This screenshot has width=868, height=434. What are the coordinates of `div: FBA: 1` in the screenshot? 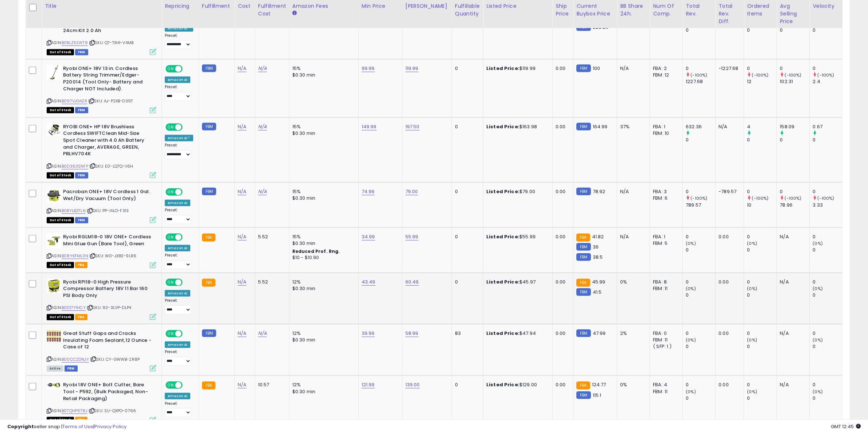 It's located at (665, 127).